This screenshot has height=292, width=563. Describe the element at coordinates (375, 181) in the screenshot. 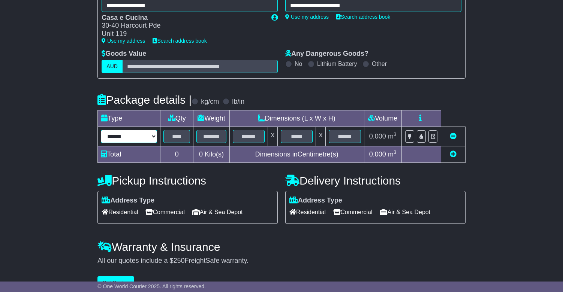

I see `h4: Delivery Instructions` at that location.